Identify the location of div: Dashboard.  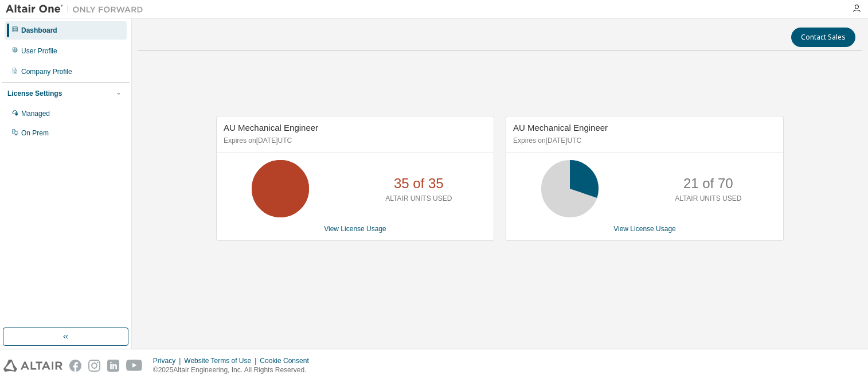
(39, 30).